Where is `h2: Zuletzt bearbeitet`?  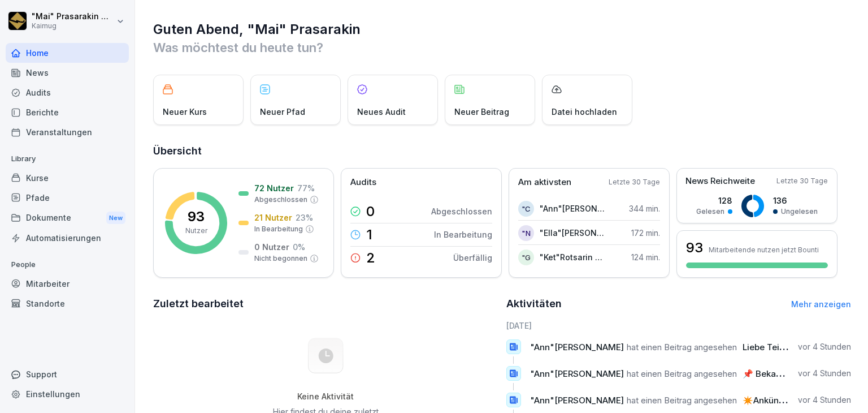 h2: Zuletzt bearbeitet is located at coordinates (326, 304).